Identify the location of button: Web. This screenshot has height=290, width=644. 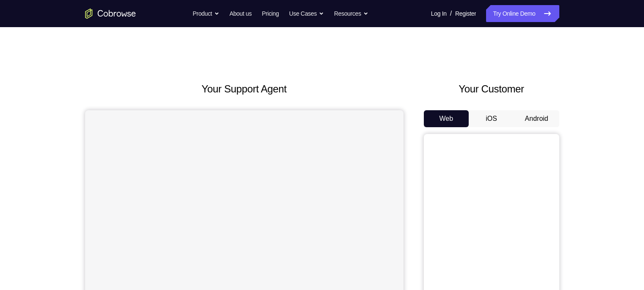
(446, 118).